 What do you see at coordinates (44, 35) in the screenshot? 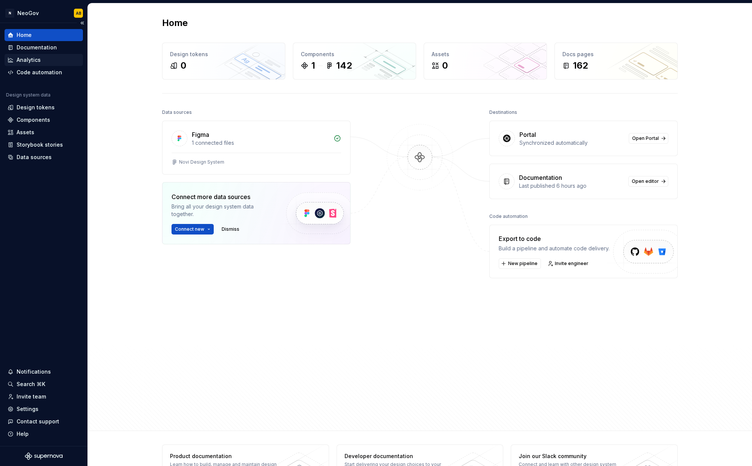
I see `a: Home` at bounding box center [44, 35].